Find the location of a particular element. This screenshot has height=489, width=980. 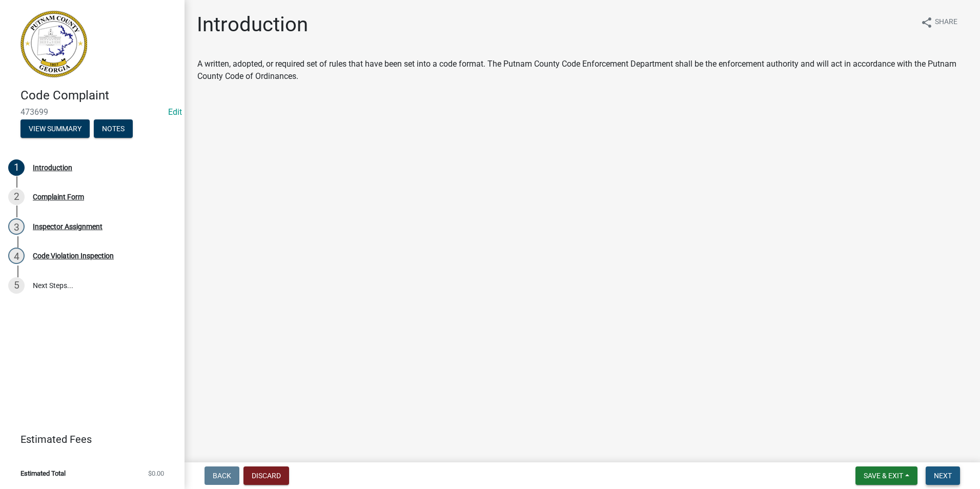

wm-modal-confirm: Notes is located at coordinates (113, 130).